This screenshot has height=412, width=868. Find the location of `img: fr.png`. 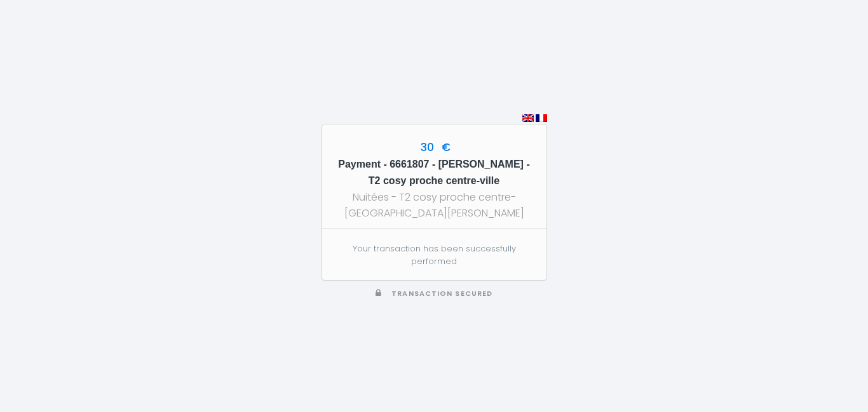

img: fr.png is located at coordinates (541, 118).